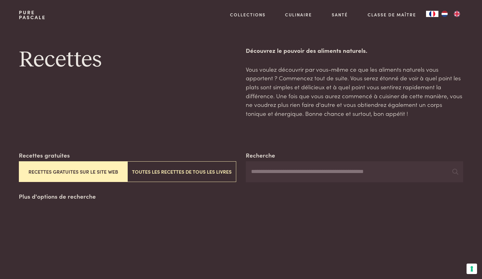 The image size is (482, 279). What do you see at coordinates (392, 15) in the screenshot?
I see `a: Classe de maître` at bounding box center [392, 15].